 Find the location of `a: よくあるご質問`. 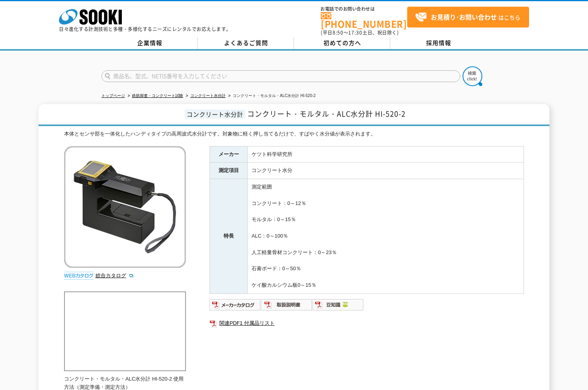

a: よくあるご質問 is located at coordinates (245, 44).